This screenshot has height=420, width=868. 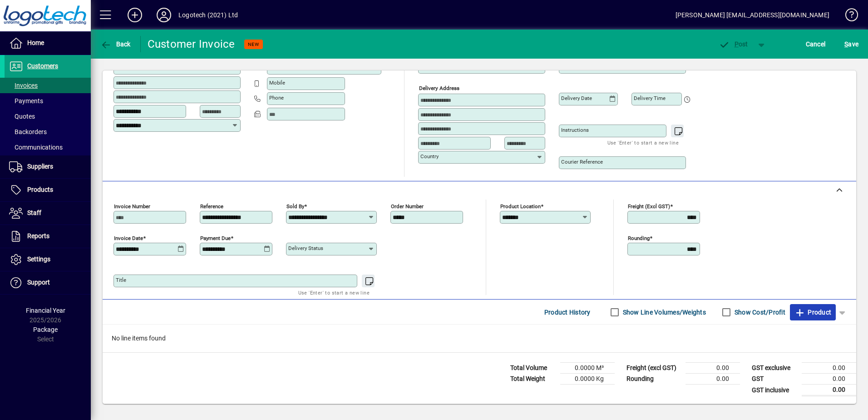 I want to click on a: Home, so click(x=48, y=43).